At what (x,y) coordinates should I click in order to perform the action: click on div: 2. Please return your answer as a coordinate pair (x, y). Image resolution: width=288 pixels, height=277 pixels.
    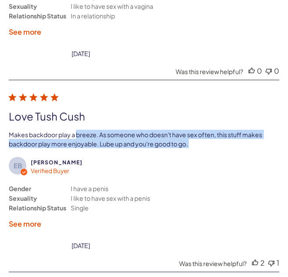
    Looking at the image, I should click on (262, 263).